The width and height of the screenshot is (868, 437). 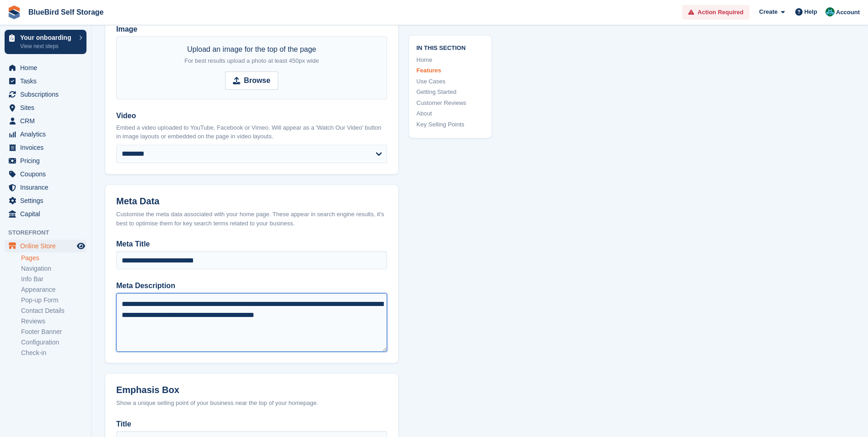 I want to click on a: Your onboarding View next steps, so click(x=46, y=42).